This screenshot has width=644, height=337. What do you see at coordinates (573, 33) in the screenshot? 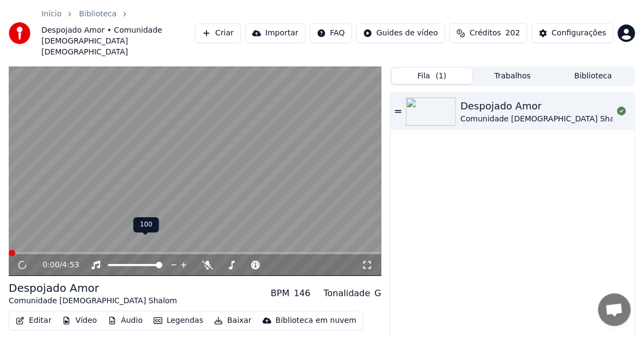
I see `button: Configurações` at bounding box center [573, 33].